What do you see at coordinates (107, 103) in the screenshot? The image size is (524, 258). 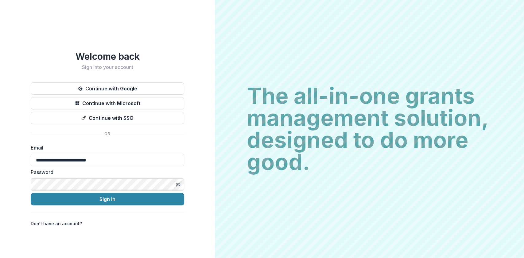 I see `button: Continue with Microsoft` at bounding box center [107, 103].